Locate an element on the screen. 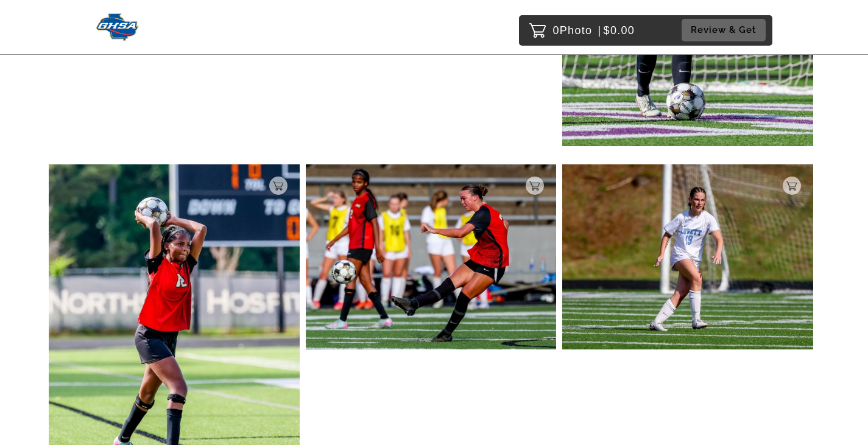 Image resolution: width=868 pixels, height=445 pixels. img: 192714 is located at coordinates (688, 257).